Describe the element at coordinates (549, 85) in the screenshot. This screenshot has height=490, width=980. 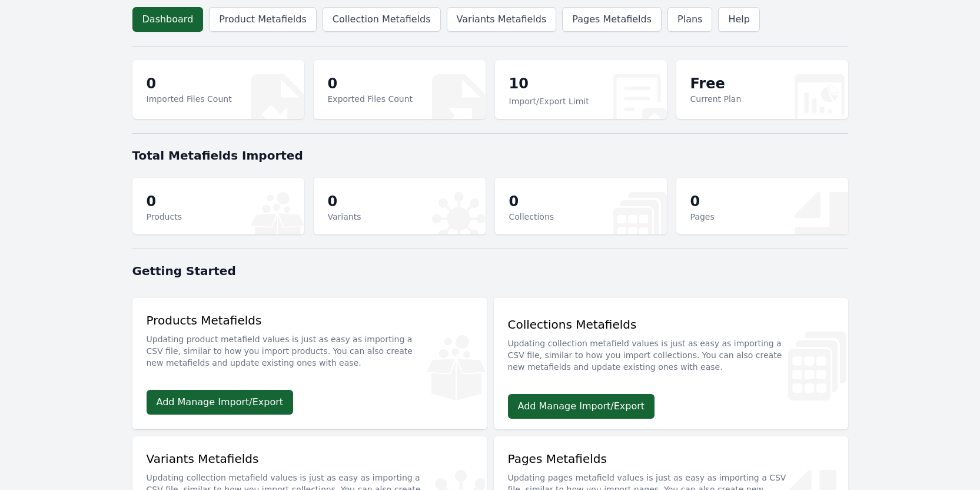
I see `p: 10` at that location.